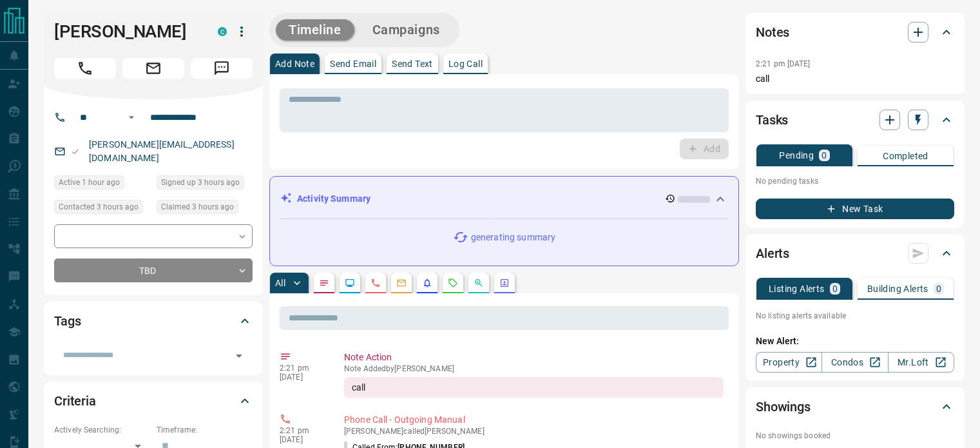 The height and width of the screenshot is (448, 980). Describe the element at coordinates (197, 207) in the screenshot. I see `span: Claimed 3 hours ago` at that location.